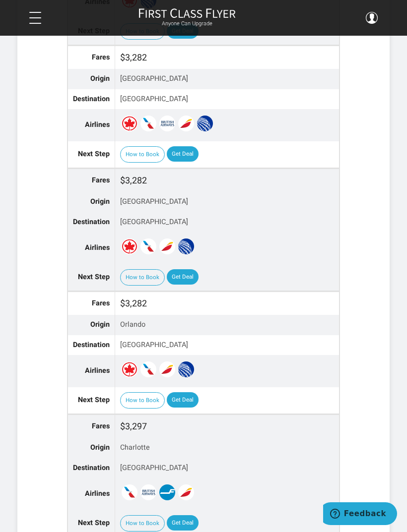 This screenshot has width=407, height=532. I want to click on td: Charlotte, so click(228, 448).